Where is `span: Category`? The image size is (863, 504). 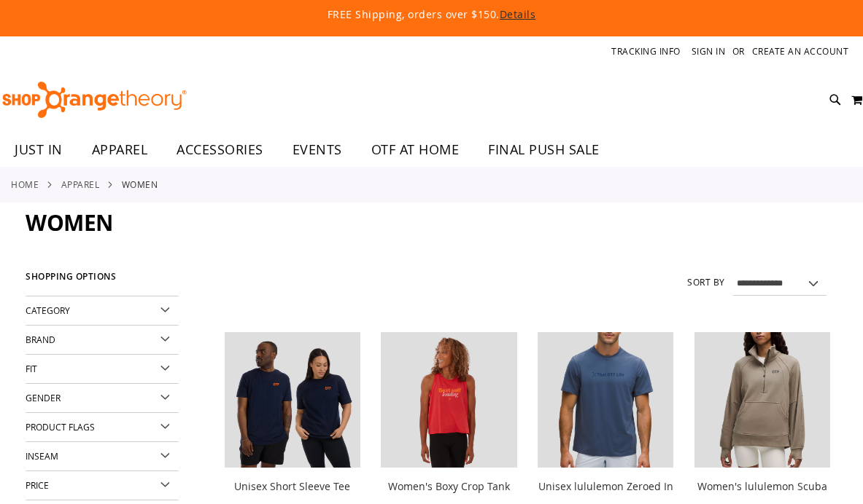 span: Category is located at coordinates (48, 310).